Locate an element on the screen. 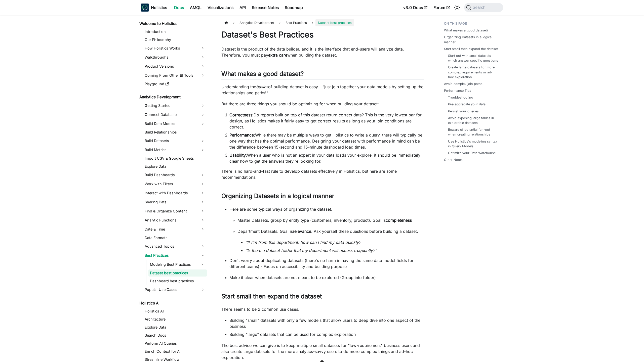 The image size is (644, 362). em: "Is there a dataset folder that my department will access frequently?” is located at coordinates (311, 250).